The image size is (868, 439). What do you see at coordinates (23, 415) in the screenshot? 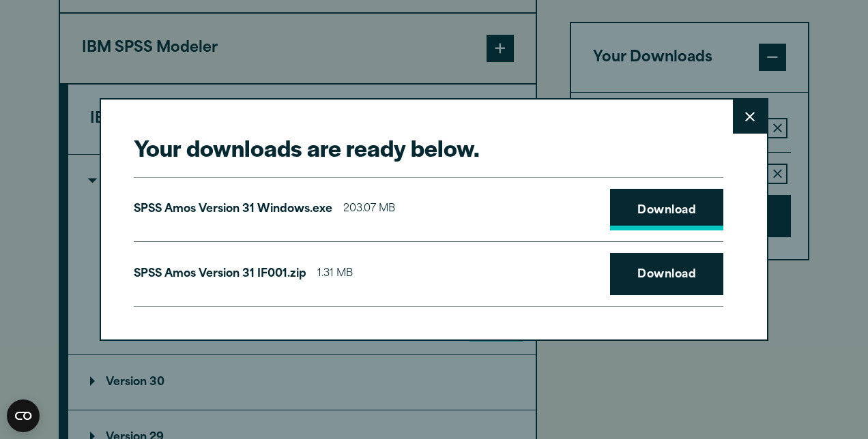
I see `button: Open CMP widget` at bounding box center [23, 415].